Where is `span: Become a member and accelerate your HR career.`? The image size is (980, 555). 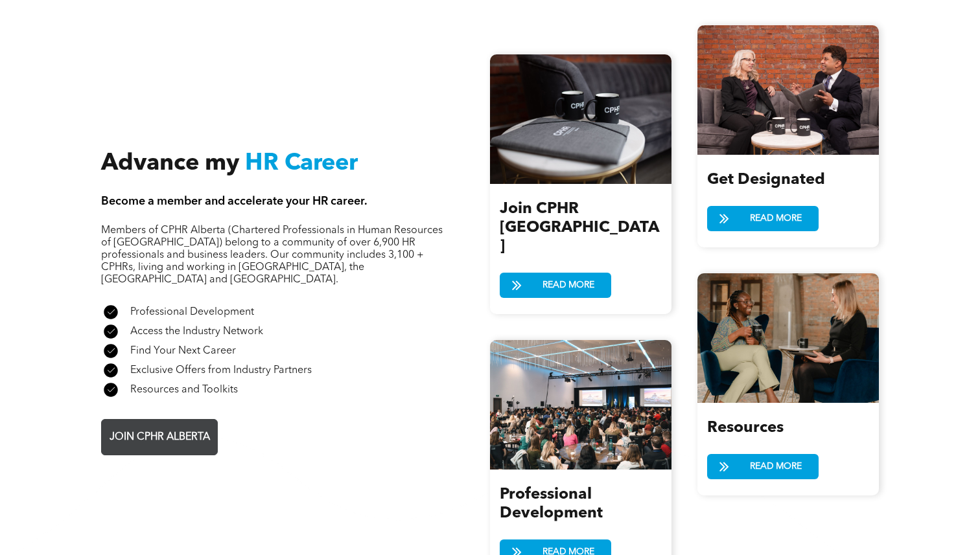 span: Become a member and accelerate your HR career. is located at coordinates (234, 201).